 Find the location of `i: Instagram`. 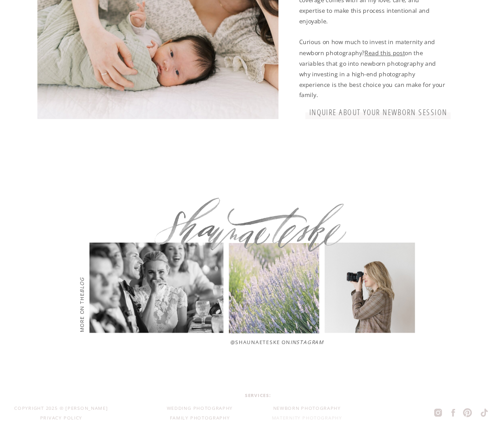

i: Instagram is located at coordinates (307, 342).